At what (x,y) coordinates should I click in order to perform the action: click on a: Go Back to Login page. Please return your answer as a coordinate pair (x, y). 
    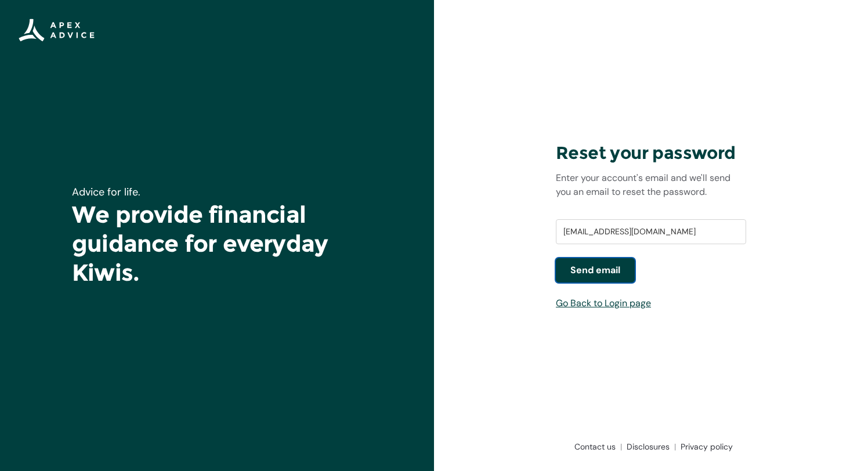
    Looking at the image, I should click on (603, 303).